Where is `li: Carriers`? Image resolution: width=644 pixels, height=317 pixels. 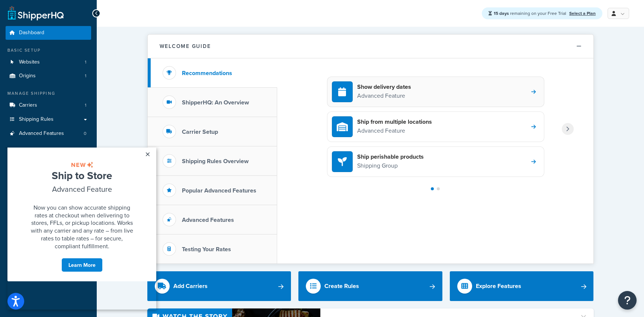 li: Carriers is located at coordinates (48, 105).